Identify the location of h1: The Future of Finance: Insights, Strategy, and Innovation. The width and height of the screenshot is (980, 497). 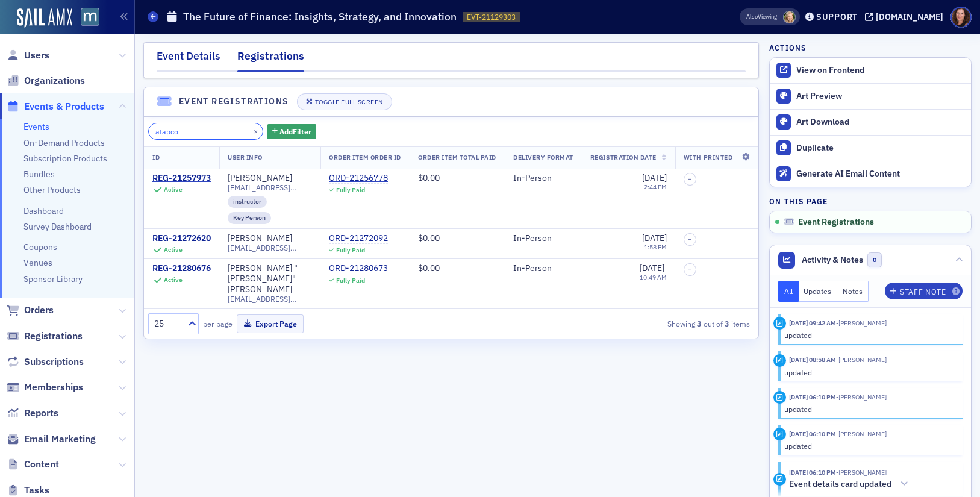
(320, 17).